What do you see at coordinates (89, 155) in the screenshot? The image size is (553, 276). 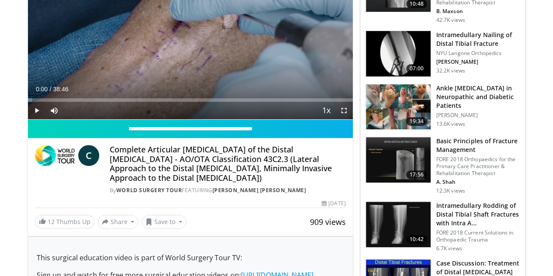 I see `span: C` at bounding box center [89, 155].